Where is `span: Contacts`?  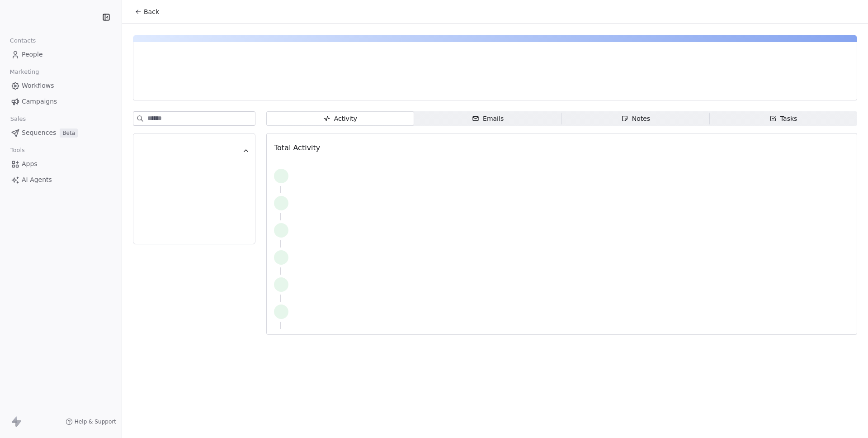
span: Contacts is located at coordinates (23, 41).